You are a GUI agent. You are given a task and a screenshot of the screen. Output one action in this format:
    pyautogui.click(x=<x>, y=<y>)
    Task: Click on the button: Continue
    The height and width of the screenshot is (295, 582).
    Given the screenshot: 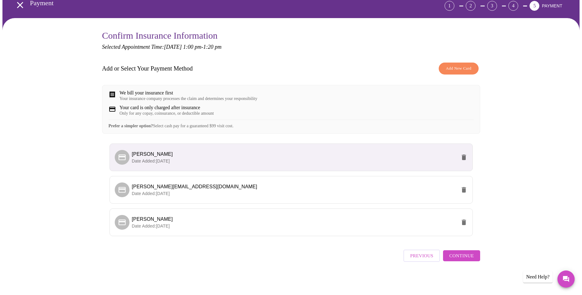 What is the action you would take?
    pyautogui.click(x=462, y=256)
    